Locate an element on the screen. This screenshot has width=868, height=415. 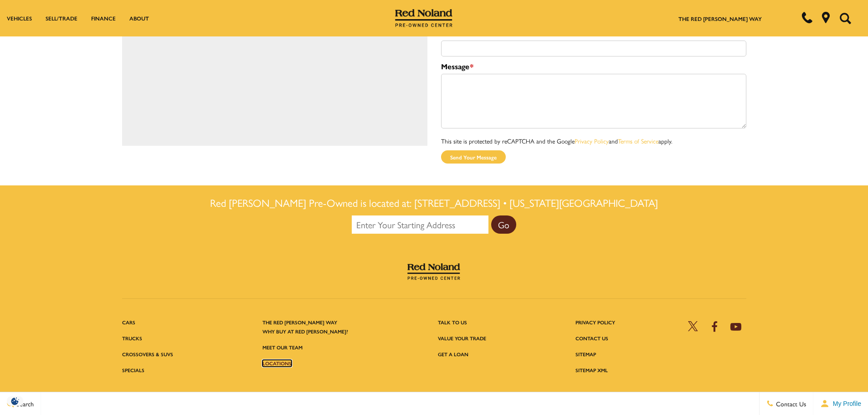
button: Open user profile menu is located at coordinates (841, 404).